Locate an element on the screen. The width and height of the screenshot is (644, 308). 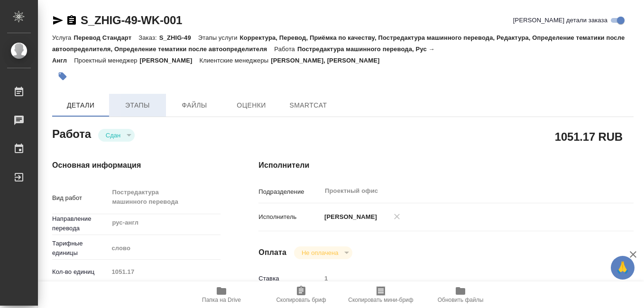
p: Перевод Стандарт is located at coordinates (106, 37).